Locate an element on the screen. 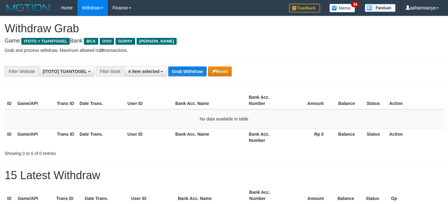 This screenshot has height=204, width=448. div: Filter Website is located at coordinates (22, 71).